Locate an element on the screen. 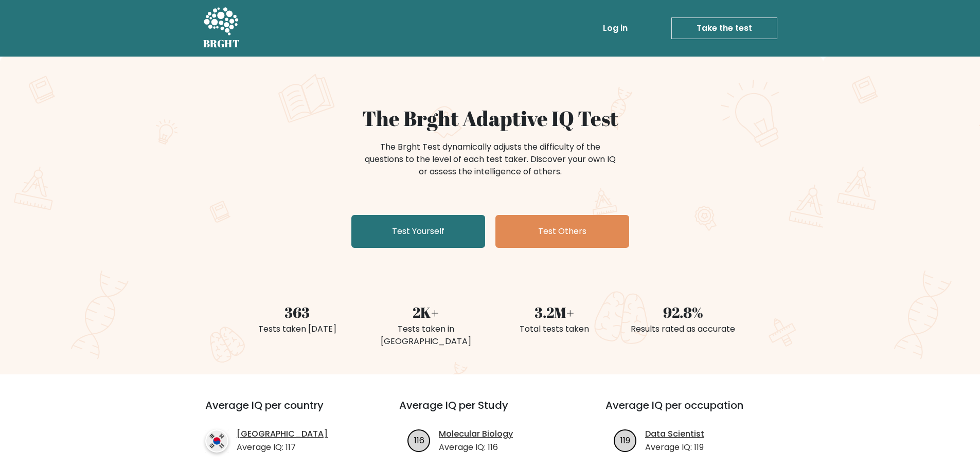 This screenshot has height=469, width=980. h1: The Brght Adaptive IQ Test is located at coordinates (490, 118).